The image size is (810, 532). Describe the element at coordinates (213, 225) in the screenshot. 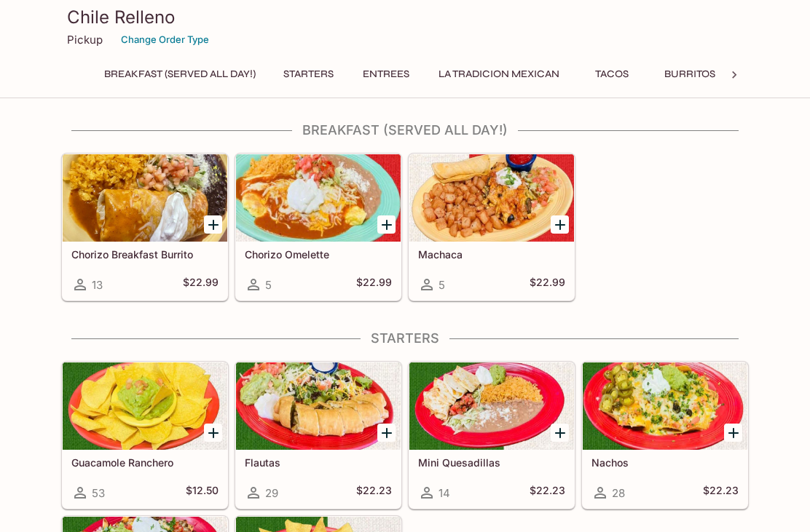

I see `button: Add Chorizo Breakfast Burrito` at that location.